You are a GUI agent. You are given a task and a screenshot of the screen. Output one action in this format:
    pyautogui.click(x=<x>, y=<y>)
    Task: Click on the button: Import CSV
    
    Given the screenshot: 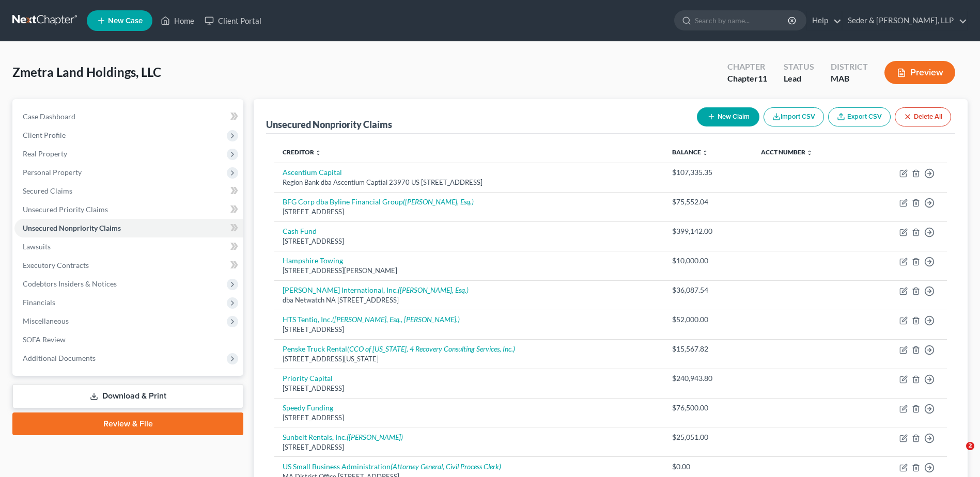 What is the action you would take?
    pyautogui.click(x=793, y=117)
    